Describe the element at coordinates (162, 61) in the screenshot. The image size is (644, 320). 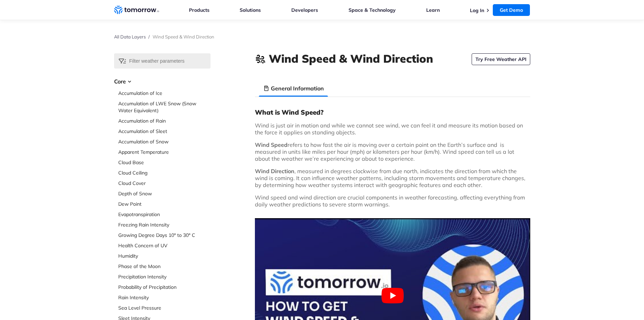
I see `input: Filter weather parameters` at that location.